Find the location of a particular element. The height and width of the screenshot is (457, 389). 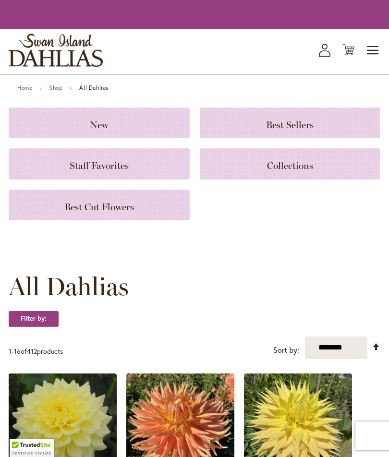

span: 412 is located at coordinates (32, 351).